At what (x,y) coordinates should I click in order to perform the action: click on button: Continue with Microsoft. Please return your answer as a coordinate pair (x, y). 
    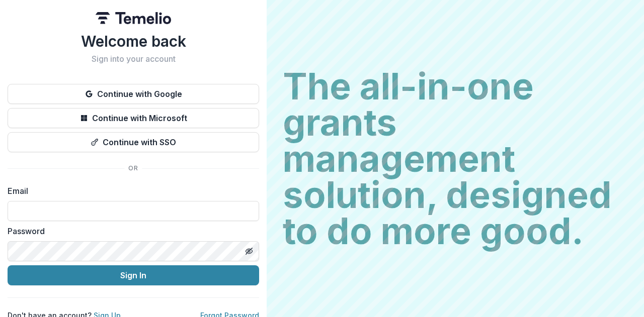
    Looking at the image, I should click on (133, 118).